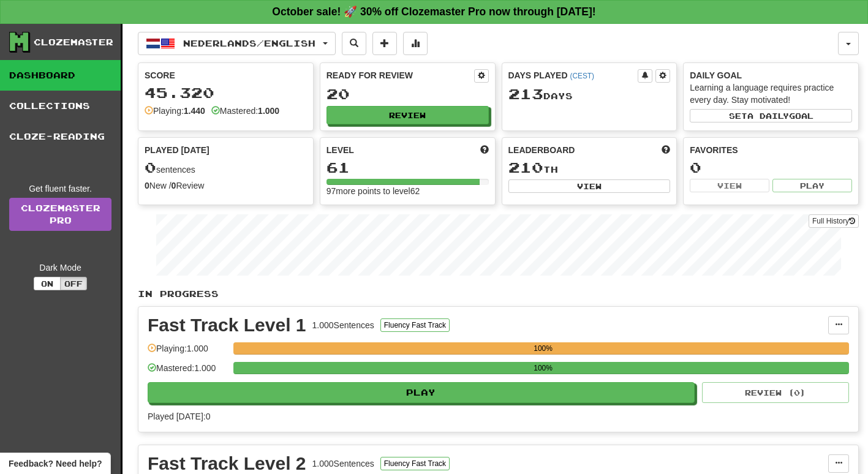 This screenshot has height=474, width=868. What do you see at coordinates (485, 150) in the screenshot?
I see `span: Score more points to level up` at bounding box center [485, 150].